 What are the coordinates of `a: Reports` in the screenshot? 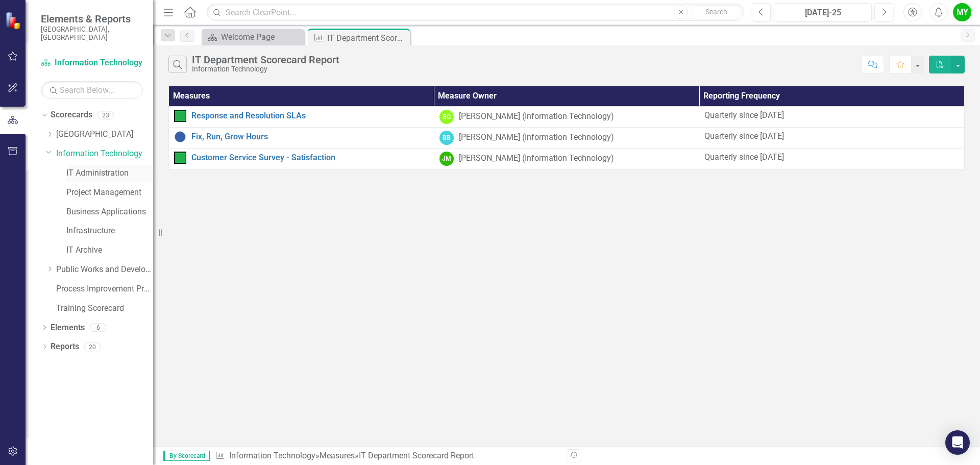 It's located at (65, 347).